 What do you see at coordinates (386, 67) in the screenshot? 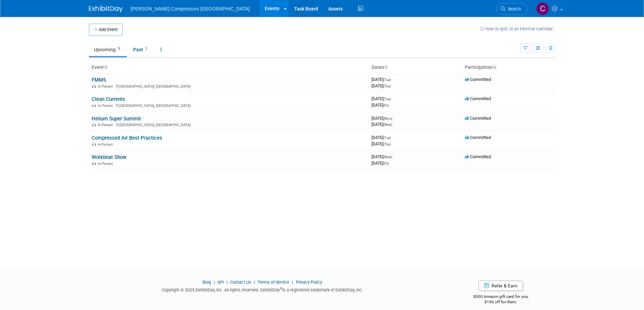
I see `a: Sort by Start Date` at bounding box center [386, 67].